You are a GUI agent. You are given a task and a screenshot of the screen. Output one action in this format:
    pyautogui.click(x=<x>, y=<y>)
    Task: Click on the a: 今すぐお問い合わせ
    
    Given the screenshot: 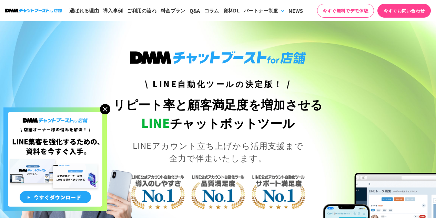 What is the action you would take?
    pyautogui.click(x=404, y=11)
    